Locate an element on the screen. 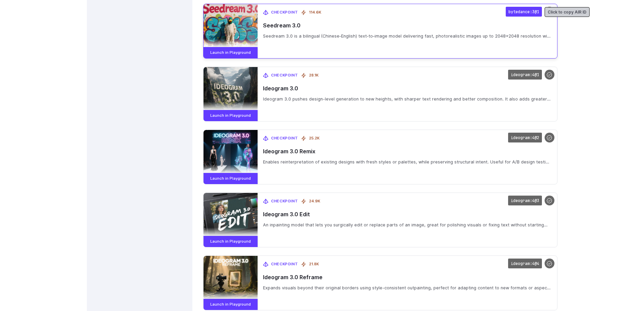  span: An inpainting model that lets you surgically edit or replace parts of an image, great for polishi... is located at coordinates (407, 225).